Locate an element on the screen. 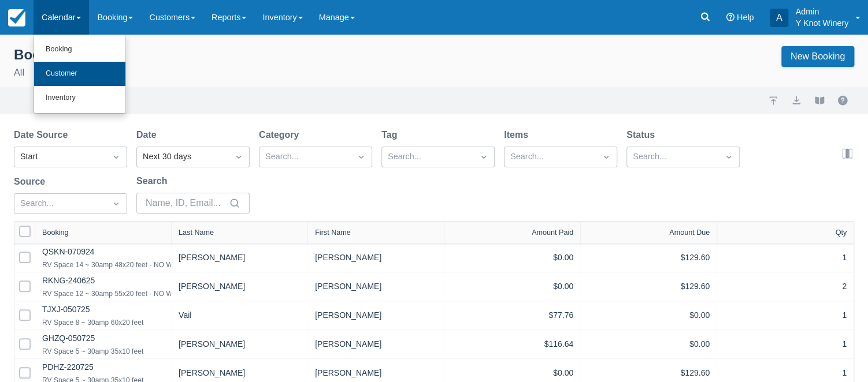 The image size is (868, 382). label: Category is located at coordinates (280, 135).